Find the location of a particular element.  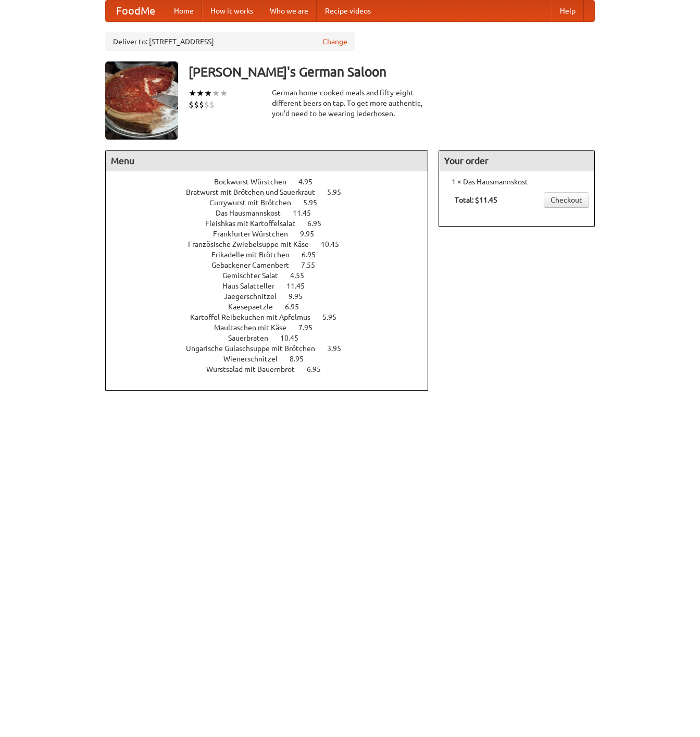

a: Home is located at coordinates (184, 11).